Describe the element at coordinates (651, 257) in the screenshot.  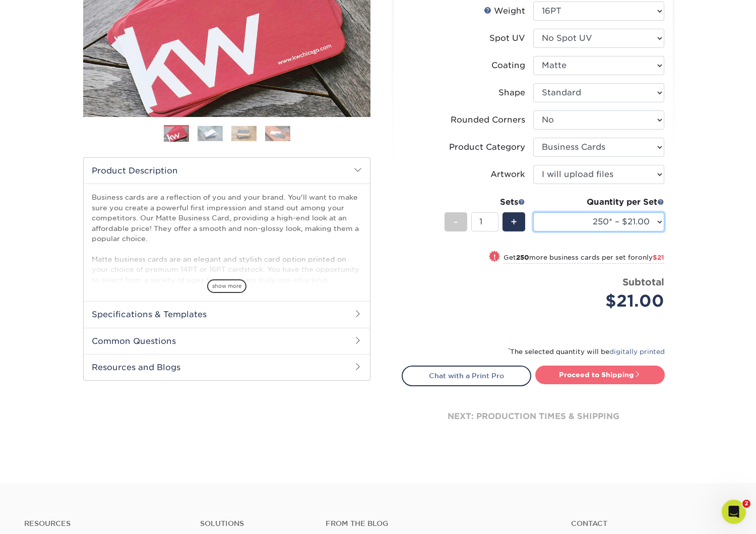
I see `span: only` at that location.